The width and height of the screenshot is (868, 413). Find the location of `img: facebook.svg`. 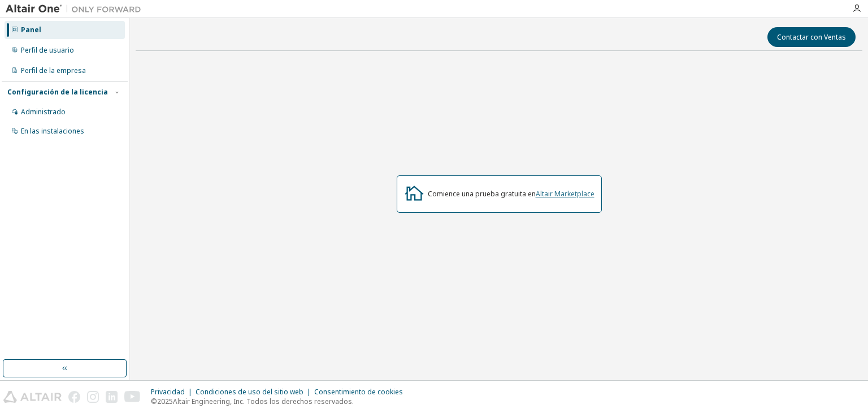

img: facebook.svg is located at coordinates (74, 397).